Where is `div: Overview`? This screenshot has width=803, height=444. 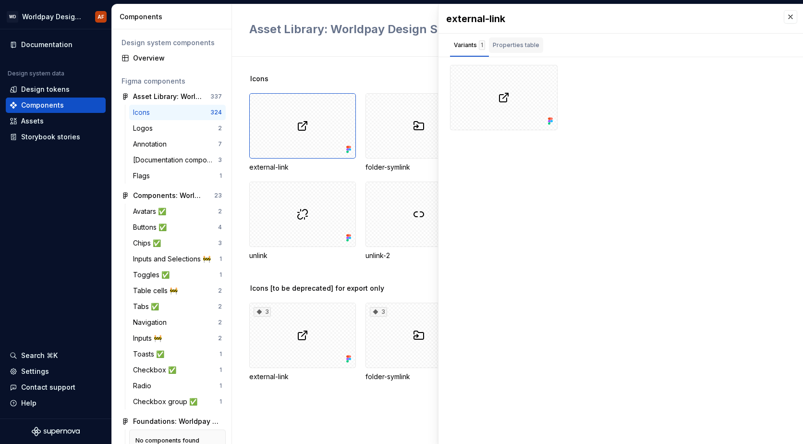 div: Overview is located at coordinates (177, 58).